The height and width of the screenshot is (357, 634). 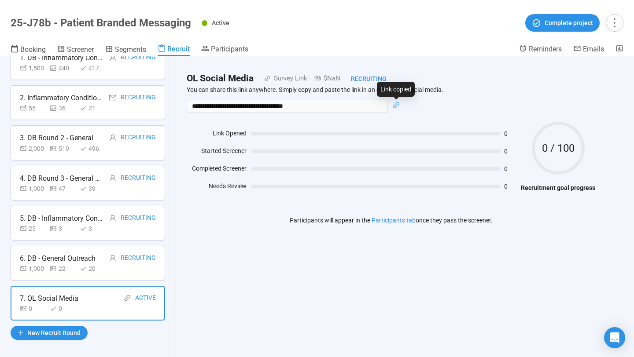 I want to click on span: Recruit, so click(x=178, y=49).